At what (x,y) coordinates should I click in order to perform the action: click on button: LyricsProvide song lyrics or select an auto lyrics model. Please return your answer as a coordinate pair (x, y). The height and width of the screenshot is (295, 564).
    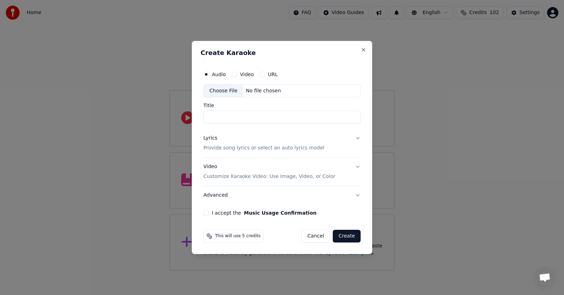
    Looking at the image, I should click on (282, 143).